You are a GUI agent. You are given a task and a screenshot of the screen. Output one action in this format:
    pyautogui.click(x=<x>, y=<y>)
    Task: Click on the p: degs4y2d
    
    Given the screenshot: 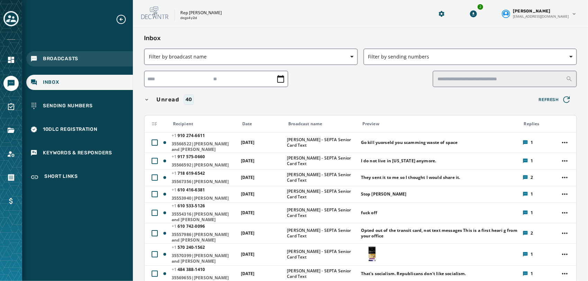 What is the action you would take?
    pyautogui.click(x=189, y=18)
    